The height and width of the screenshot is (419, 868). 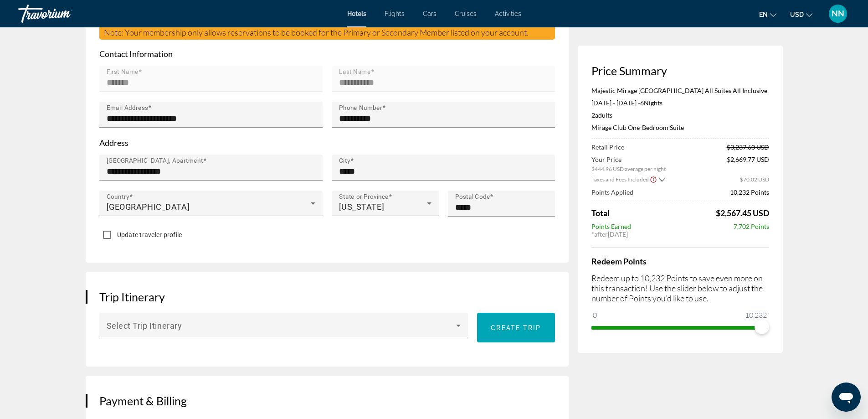 I want to click on mat-label: State or Province, so click(x=364, y=197).